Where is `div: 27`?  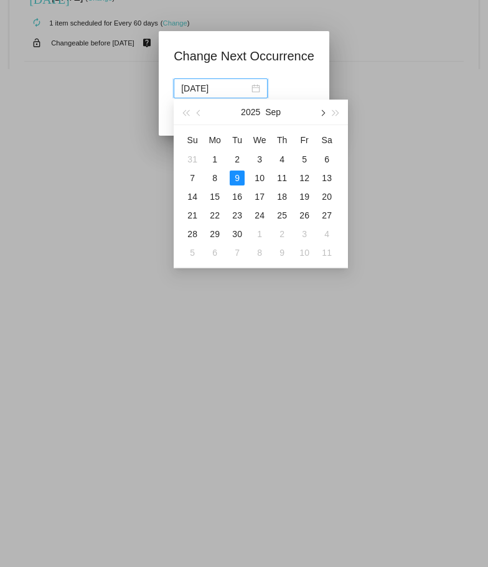
div: 27 is located at coordinates (327, 215).